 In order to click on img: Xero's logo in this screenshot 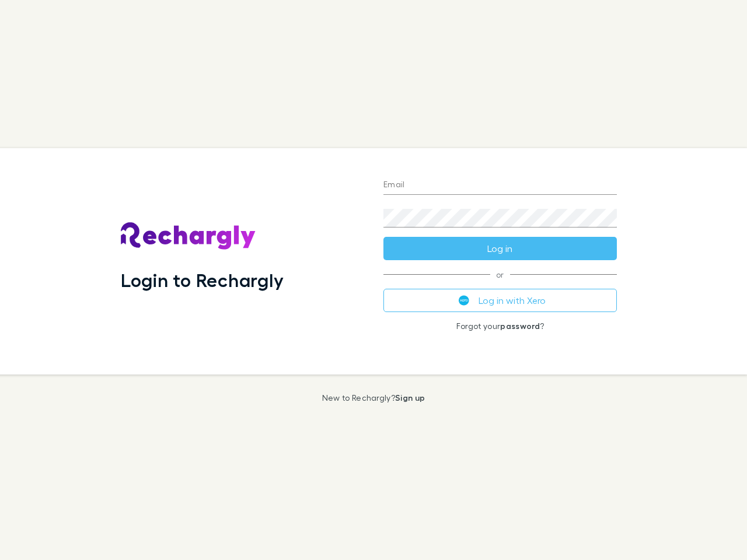, I will do `click(464, 301)`.